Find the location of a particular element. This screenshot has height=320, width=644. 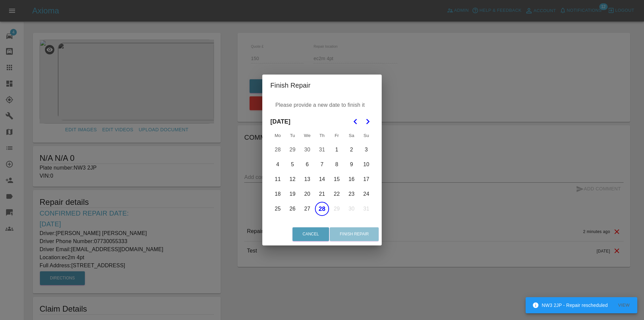

button: Saturday, August 30th, 2025 is located at coordinates (352, 209).